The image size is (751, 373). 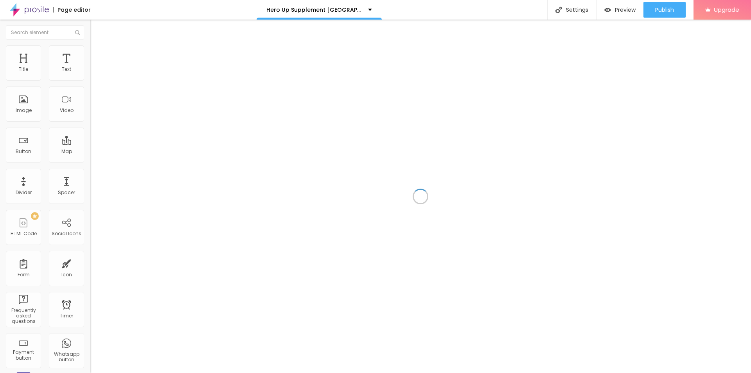 What do you see at coordinates (45, 32) in the screenshot?
I see `input: Search element` at bounding box center [45, 32].